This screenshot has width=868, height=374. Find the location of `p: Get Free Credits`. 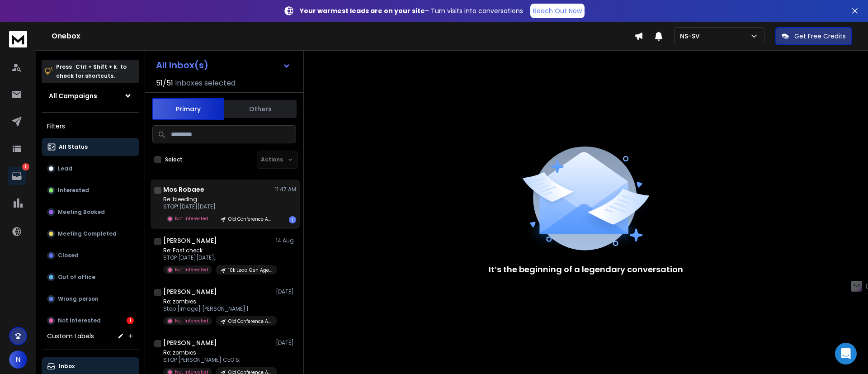

p: Get Free Credits is located at coordinates (820, 36).